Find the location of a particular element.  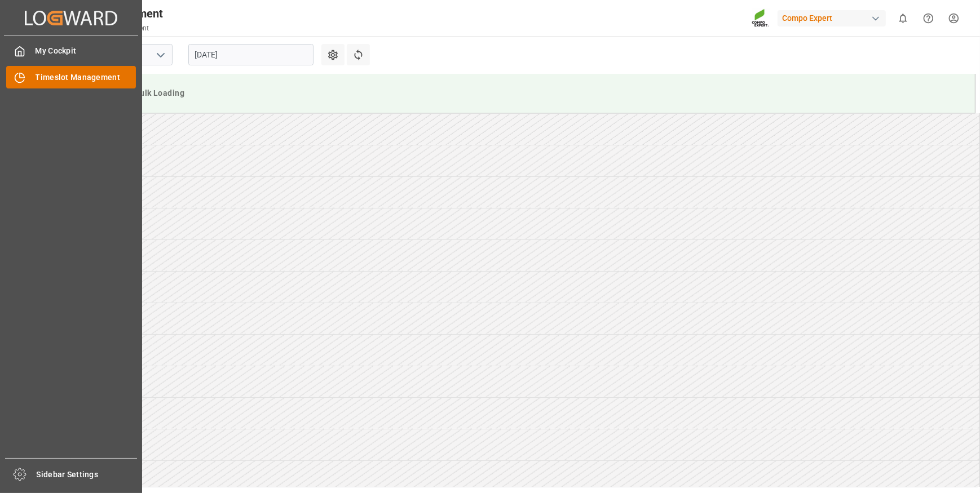

button: Help Center is located at coordinates (928, 18).